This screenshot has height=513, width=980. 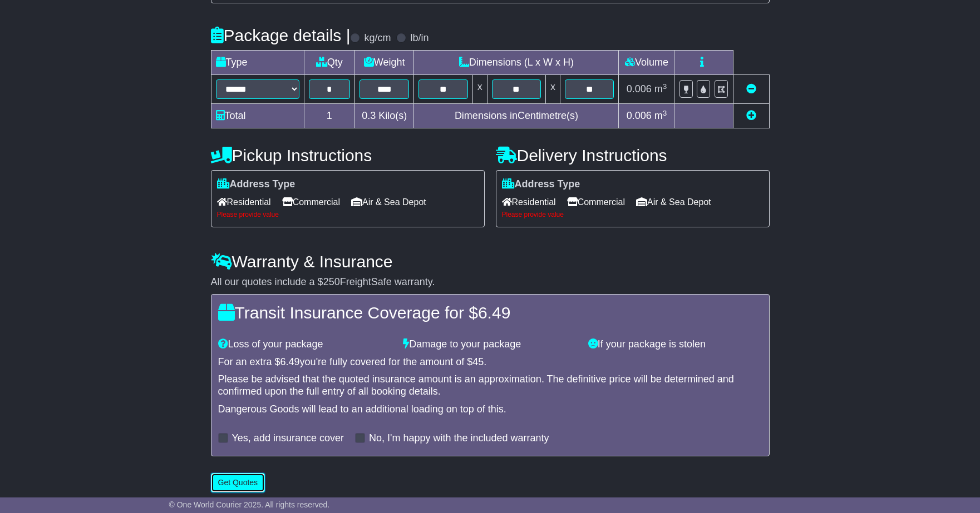 I want to click on div: For an extra $ you're fully covered for the amount of $ ., so click(x=490, y=362).